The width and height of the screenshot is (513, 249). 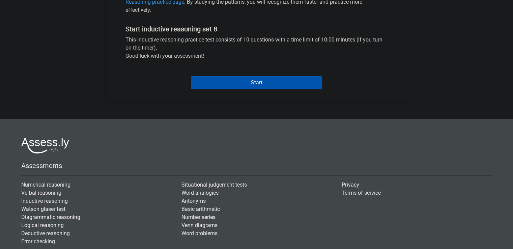 What do you see at coordinates (38, 241) in the screenshot?
I see `a: Error checking` at bounding box center [38, 241].